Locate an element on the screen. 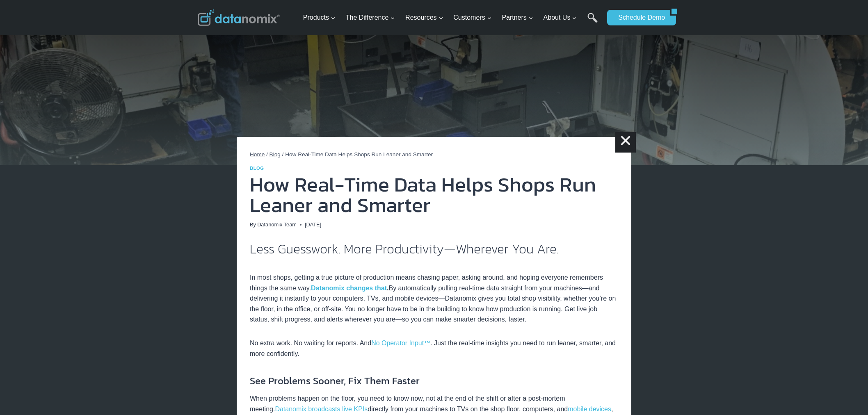 The image size is (868, 415). a: Search is located at coordinates (592, 21).